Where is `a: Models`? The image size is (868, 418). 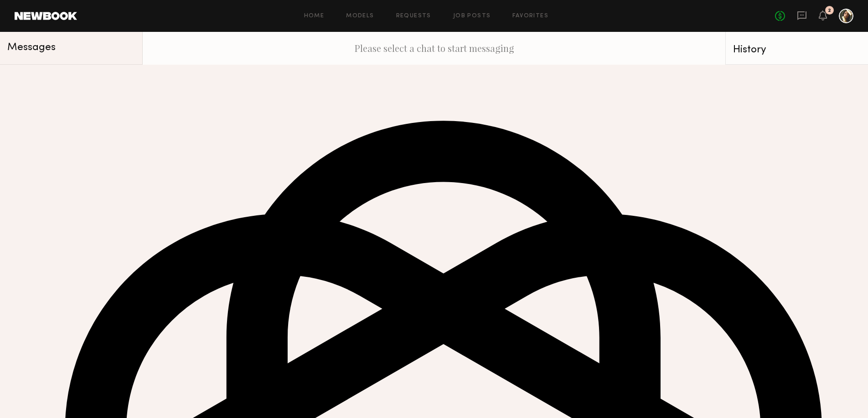 a: Models is located at coordinates (360, 16).